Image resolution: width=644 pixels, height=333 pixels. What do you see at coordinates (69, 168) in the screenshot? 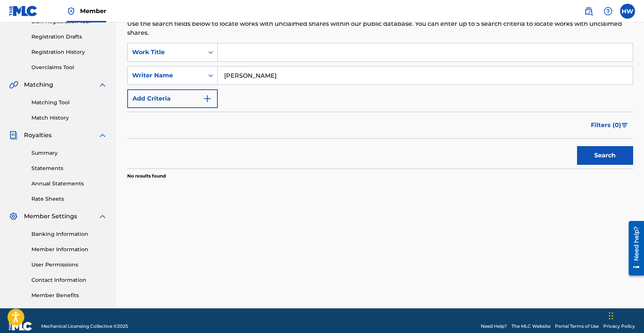
I see `a: Statements` at bounding box center [69, 168].